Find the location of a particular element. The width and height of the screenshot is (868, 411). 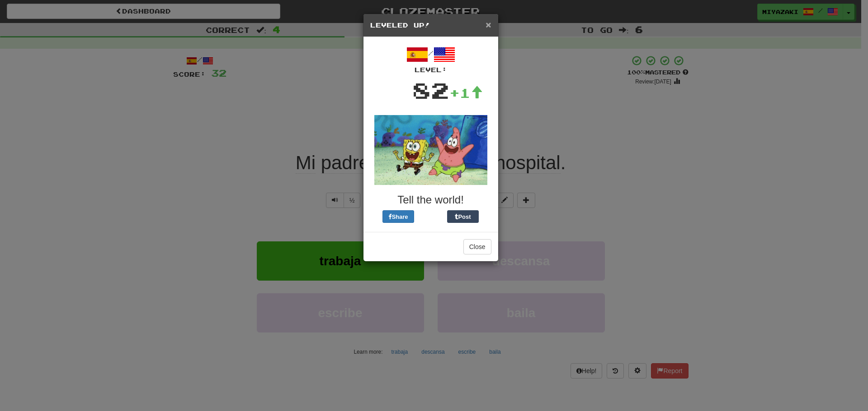

h5: Leveled Up! is located at coordinates (431, 25).